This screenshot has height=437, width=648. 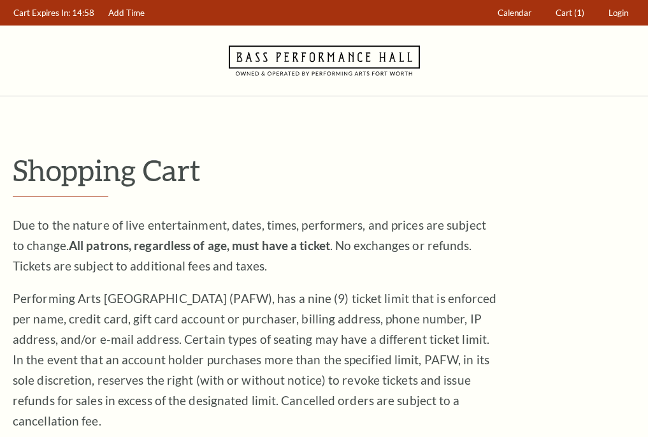 What do you see at coordinates (200, 245) in the screenshot?
I see `strong: All patrons, regardless of age, must have a ticket` at bounding box center [200, 245].